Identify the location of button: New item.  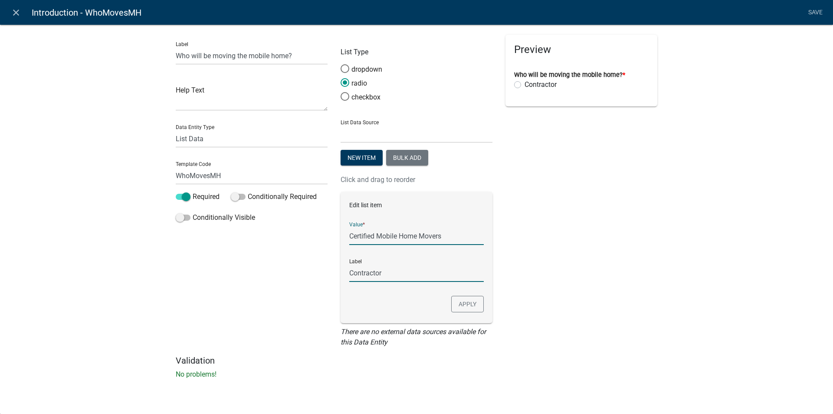
(362, 158).